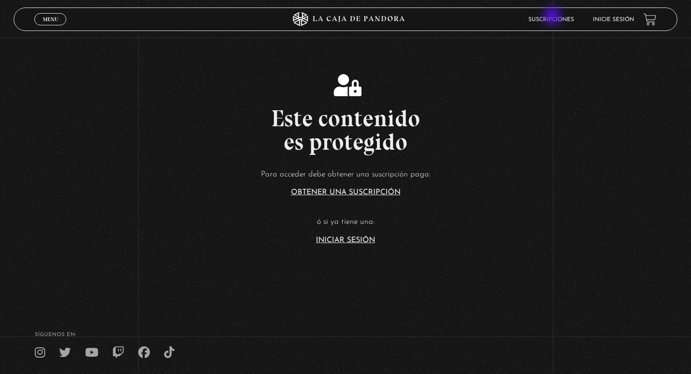 The height and width of the screenshot is (374, 691). What do you see at coordinates (649, 19) in the screenshot?
I see `a: View your shopping cart` at bounding box center [649, 19].